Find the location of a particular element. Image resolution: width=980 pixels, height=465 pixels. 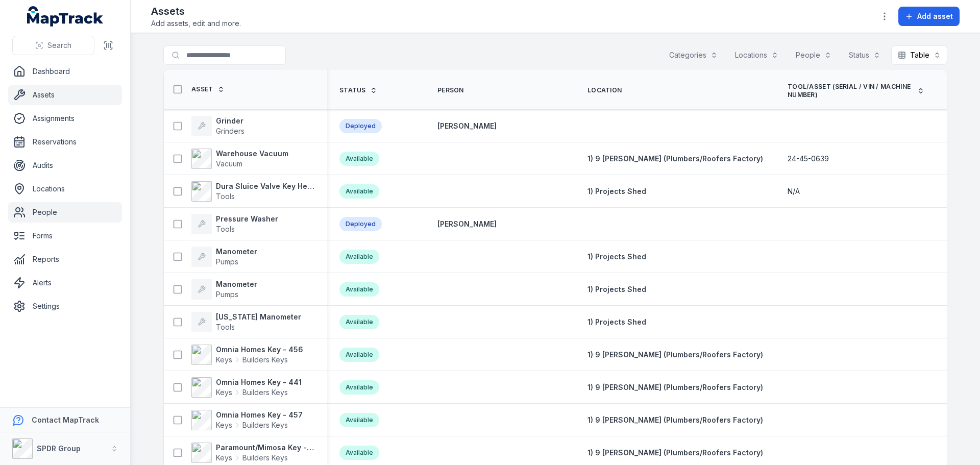

button: Search is located at coordinates (53, 46).